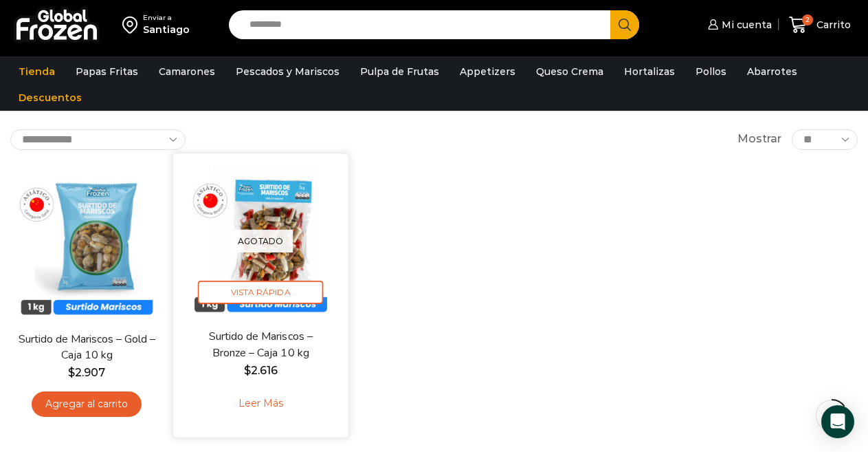  What do you see at coordinates (625, 25) in the screenshot?
I see `button: Search button` at bounding box center [625, 25].